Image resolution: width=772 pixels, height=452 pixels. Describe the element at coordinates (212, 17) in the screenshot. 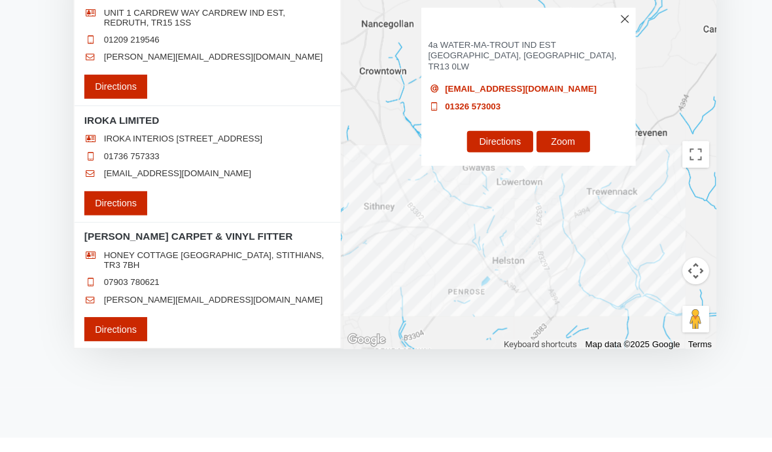

I see `span: UNIT 1 CARDREW WAY CARDREW IND EST, REDRUTH, TR15 1SS` at that location.